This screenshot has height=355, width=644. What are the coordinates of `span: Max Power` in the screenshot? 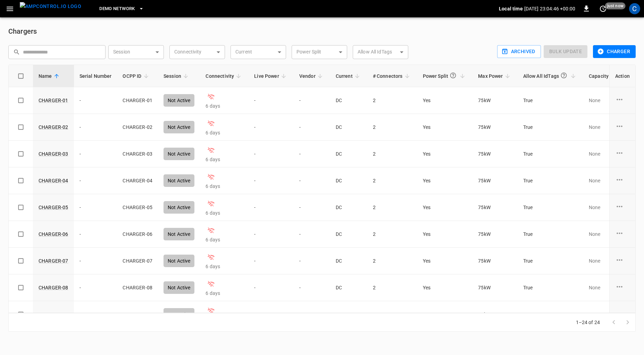 It's located at (495, 76).